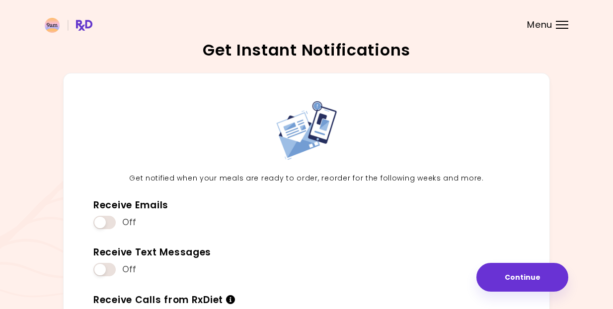 This screenshot has width=613, height=309. Describe the element at coordinates (152, 253) in the screenshot. I see `div: Receive Text Messages` at that location.